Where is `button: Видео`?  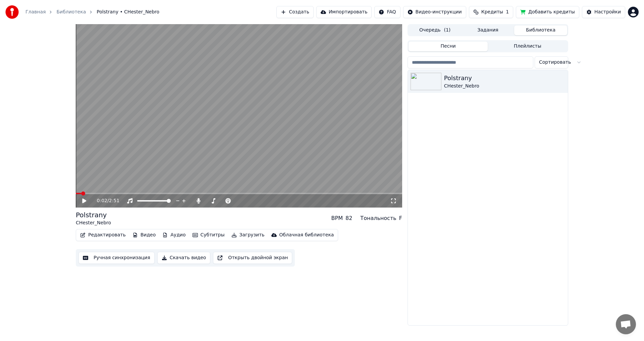 button: Видео is located at coordinates (144, 235).